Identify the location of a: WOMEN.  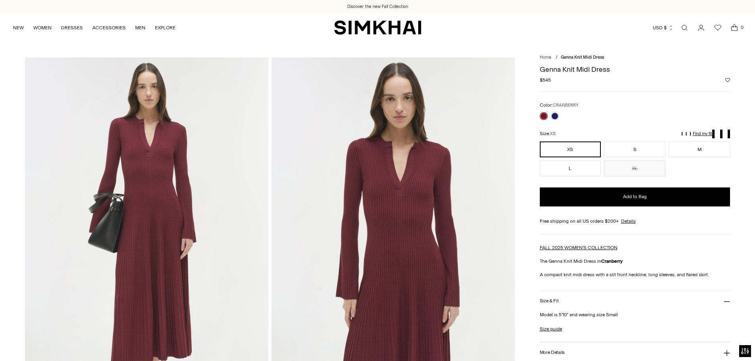
(42, 28).